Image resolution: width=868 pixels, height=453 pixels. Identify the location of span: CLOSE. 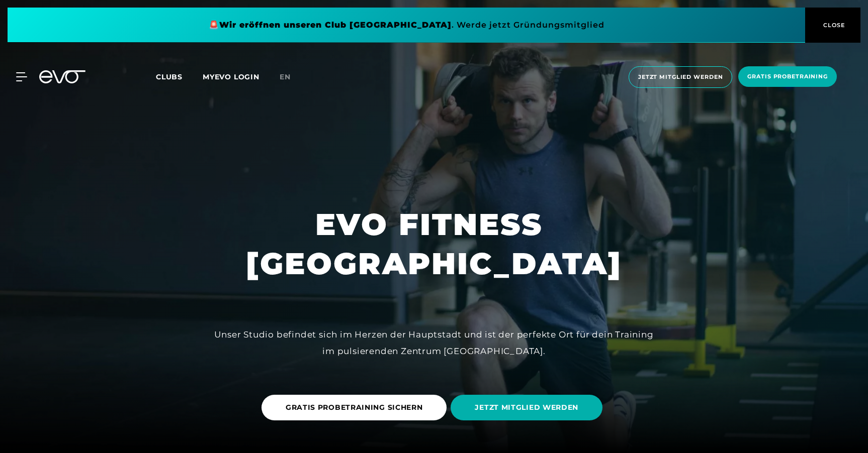
(833, 25).